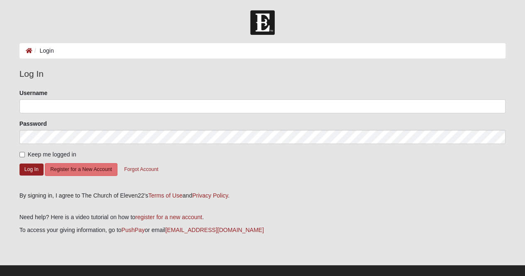  Describe the element at coordinates (33, 124) in the screenshot. I see `label: Password` at that location.